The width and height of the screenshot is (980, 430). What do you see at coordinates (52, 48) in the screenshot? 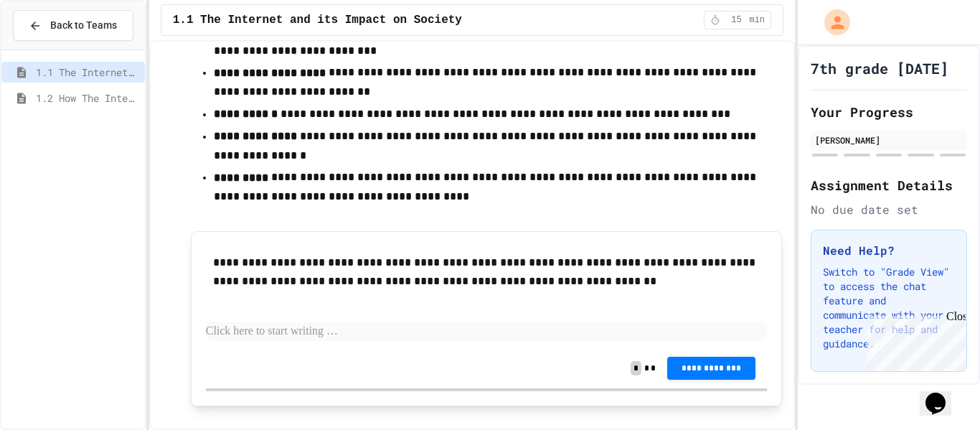
I see `div: Chat with us now!Close` at bounding box center [52, 48].